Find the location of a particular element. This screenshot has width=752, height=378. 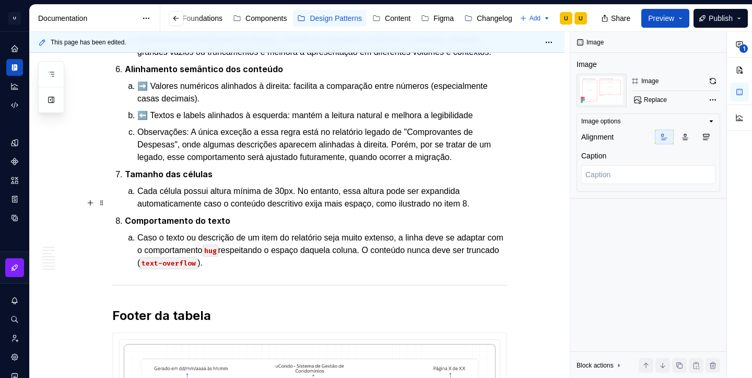

button: Publish is located at coordinates (721, 18).